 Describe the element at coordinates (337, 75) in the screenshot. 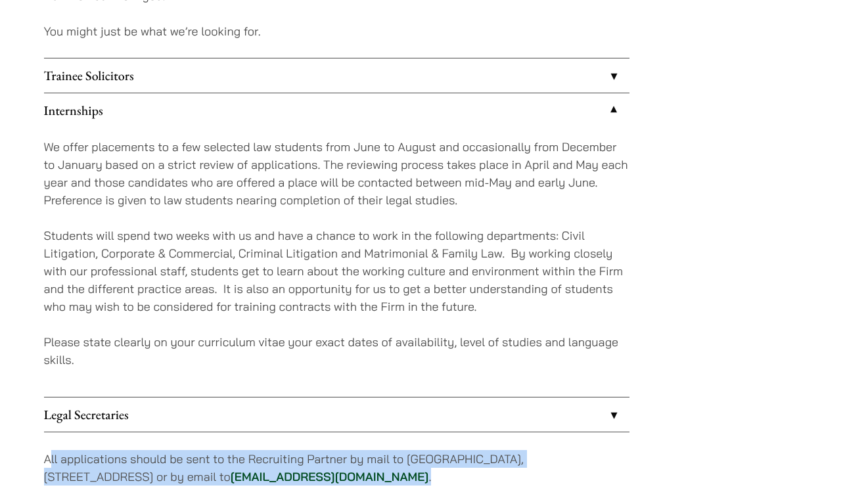

I see `a: Trainee Solicitors` at that location.